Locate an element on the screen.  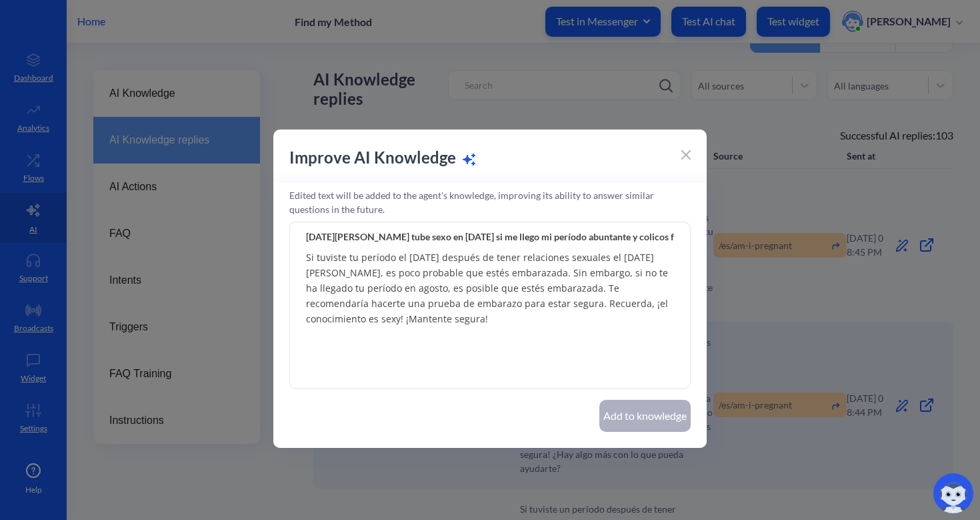
p: Edited text will be added to the agent's knowledge, improving its ability to answer similar quest... is located at coordinates (490, 203).